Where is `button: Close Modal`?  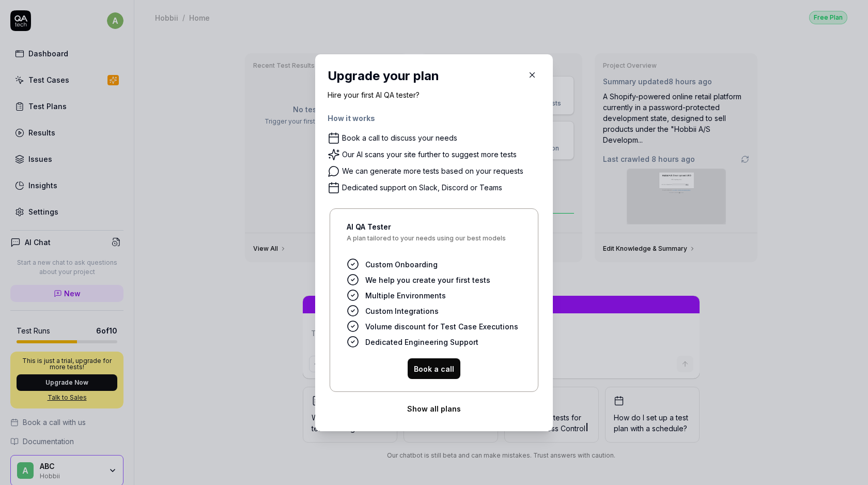
button: Close Modal is located at coordinates (532, 75).